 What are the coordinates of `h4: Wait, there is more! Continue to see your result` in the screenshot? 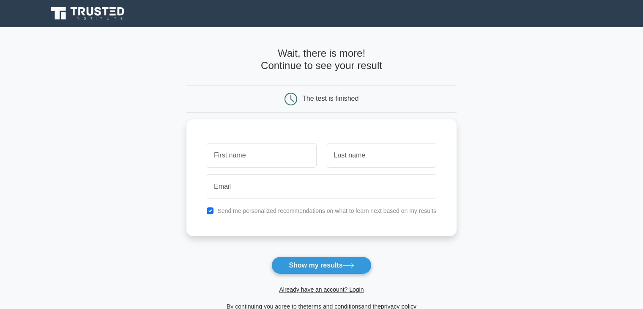 It's located at (321, 60).